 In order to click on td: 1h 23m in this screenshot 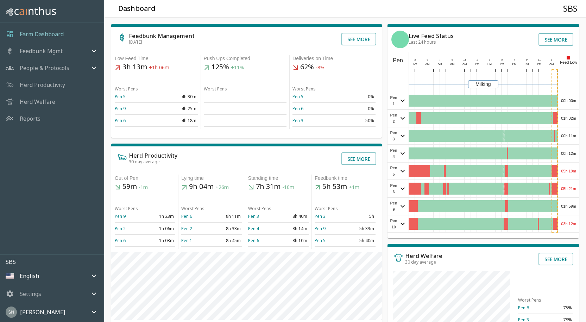, I will do `click(160, 216)`.